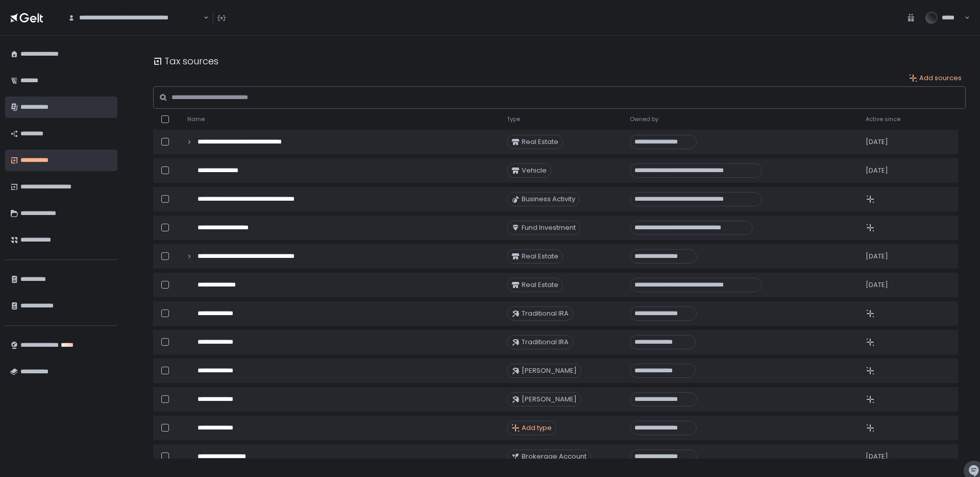 This screenshot has width=980, height=477. What do you see at coordinates (534, 171) in the screenshot?
I see `span: Vehicle` at bounding box center [534, 171].